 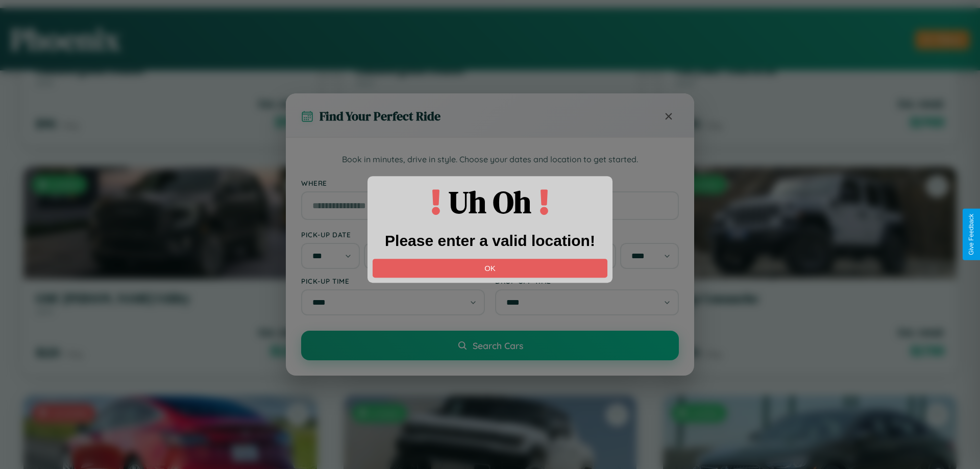 I want to click on label: Drop-off Date, so click(x=587, y=234).